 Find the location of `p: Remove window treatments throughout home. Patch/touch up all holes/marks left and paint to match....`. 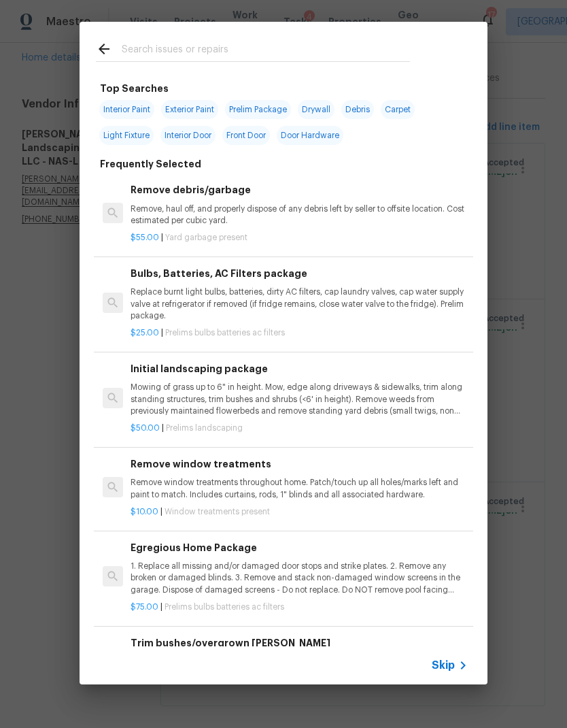

p: Remove window treatments throughout home. Patch/touch up all holes/marks left and paint to match.... is located at coordinates (300, 489).